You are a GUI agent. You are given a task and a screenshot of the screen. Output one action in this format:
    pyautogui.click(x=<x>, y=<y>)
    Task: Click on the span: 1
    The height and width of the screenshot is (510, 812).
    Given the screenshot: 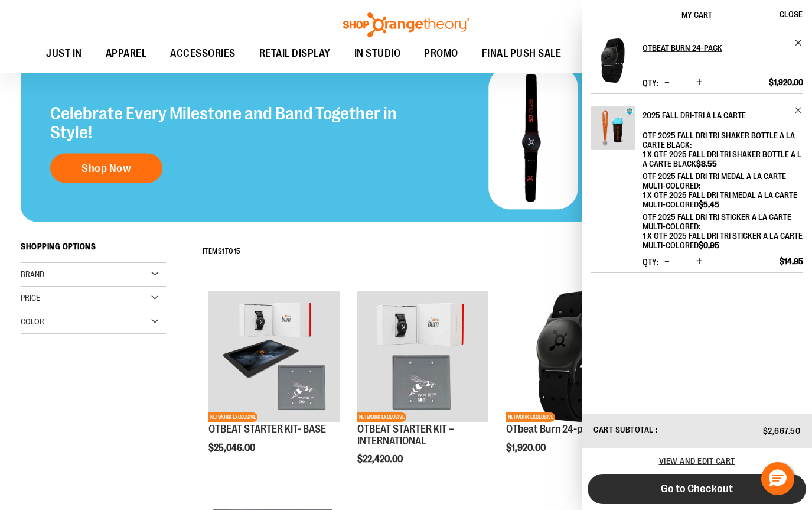 What is the action you would take?
    pyautogui.click(x=223, y=251)
    